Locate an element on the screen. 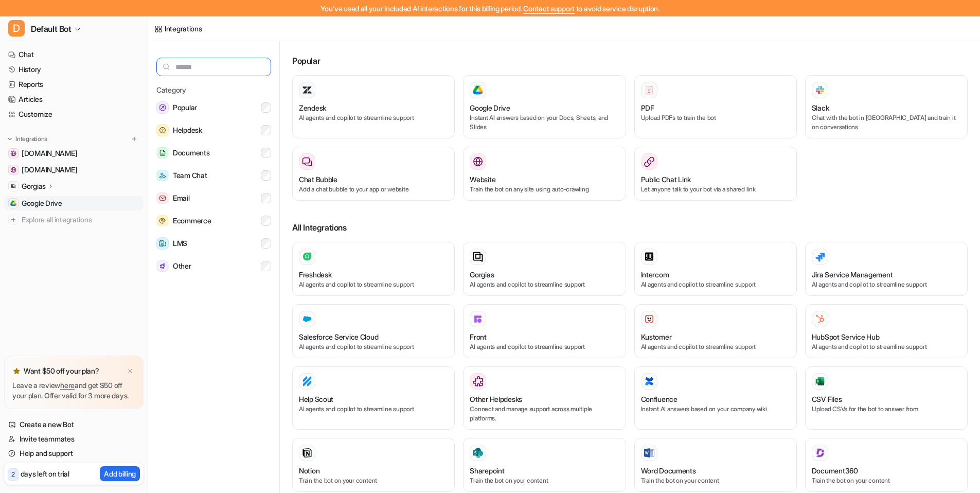 The image size is (980, 493). a: Help and support is located at coordinates (73, 453).